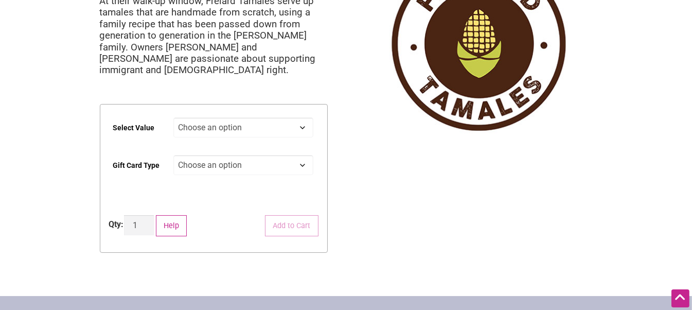  I want to click on button: Help, so click(171, 225).